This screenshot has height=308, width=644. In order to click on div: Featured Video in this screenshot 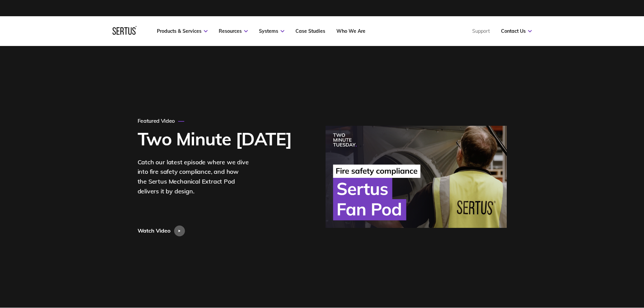, I will do `click(161, 120)`.